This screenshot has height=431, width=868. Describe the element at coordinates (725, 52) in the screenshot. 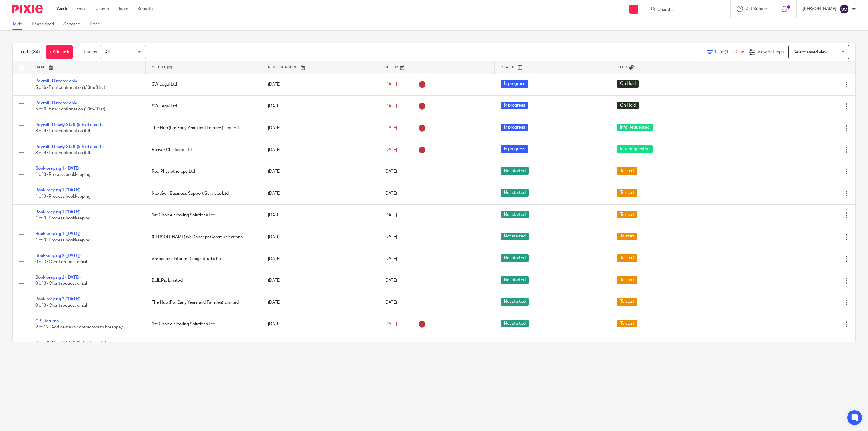

I see `span: Filter` at that location.